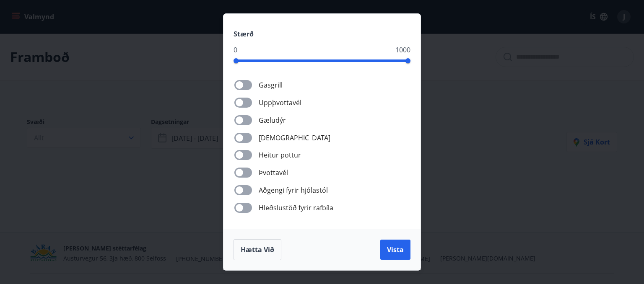 This screenshot has width=644, height=284. I want to click on span: Hætta við, so click(258, 250).